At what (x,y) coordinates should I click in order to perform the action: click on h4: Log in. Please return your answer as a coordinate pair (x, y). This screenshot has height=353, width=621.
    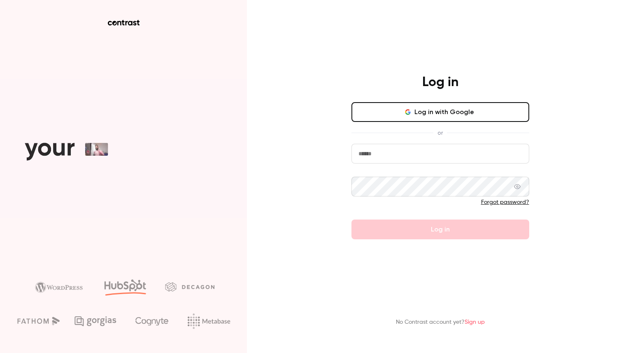
    Looking at the image, I should click on (441, 82).